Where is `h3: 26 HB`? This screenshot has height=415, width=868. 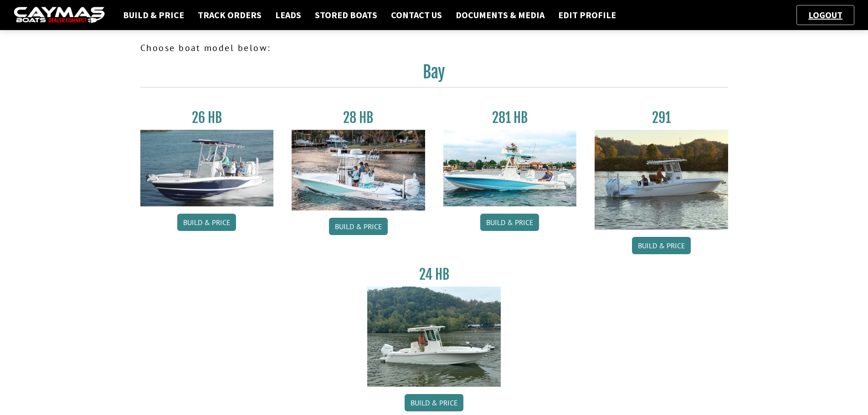 h3: 26 HB is located at coordinates (207, 118).